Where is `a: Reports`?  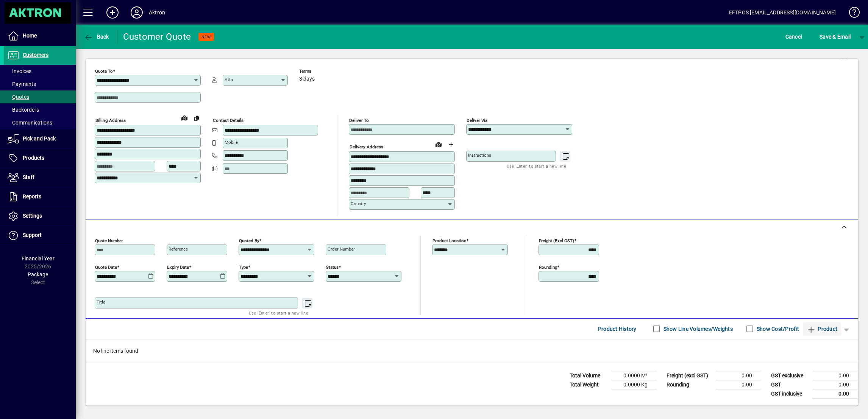
a: Reports is located at coordinates (40, 197).